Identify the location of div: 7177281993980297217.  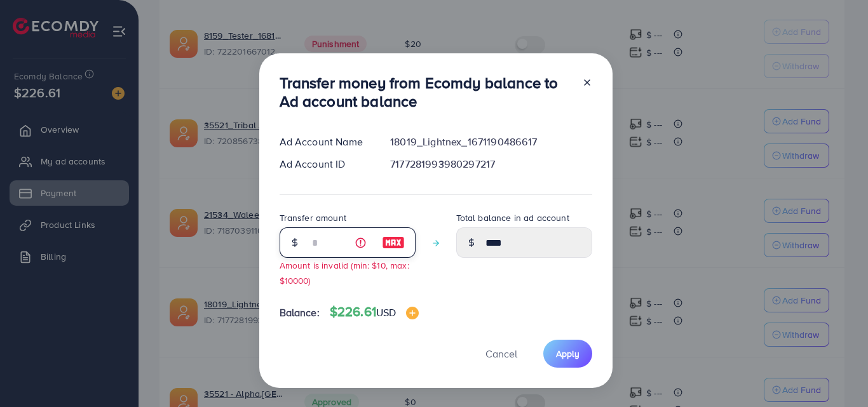
(491, 164).